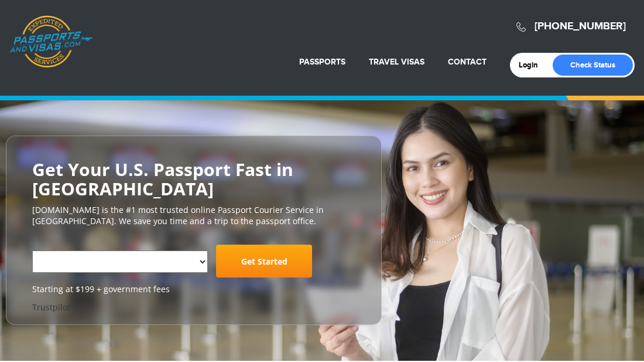 The height and width of the screenshot is (362, 644). I want to click on a: Passports, so click(322, 62).